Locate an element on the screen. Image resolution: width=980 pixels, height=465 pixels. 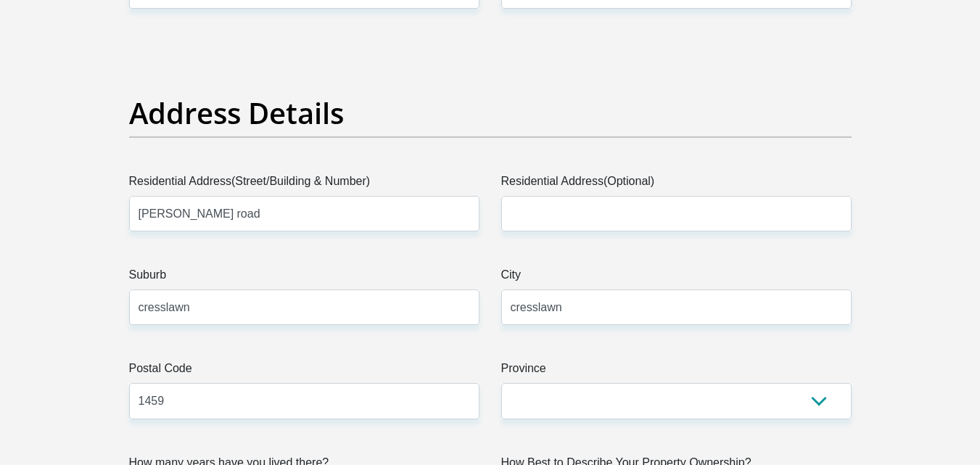
input: Valid residential address is located at coordinates (304, 214).